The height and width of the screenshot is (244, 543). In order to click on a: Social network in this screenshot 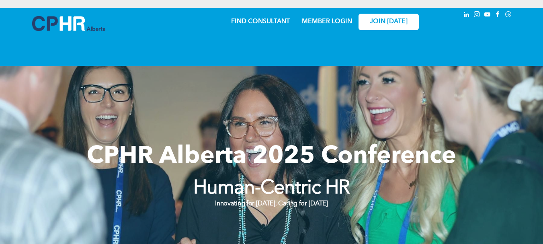, I will do `click(509, 15)`.